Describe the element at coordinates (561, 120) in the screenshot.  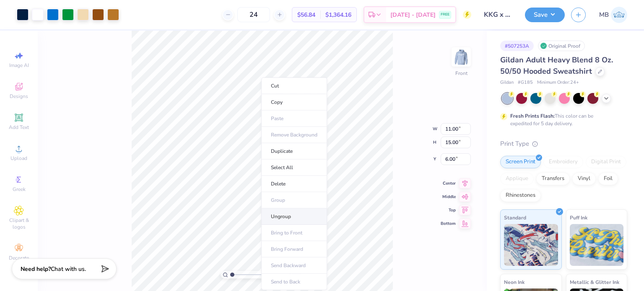
I see `div: This color can be expedited for 5 day delivery.` at that location.